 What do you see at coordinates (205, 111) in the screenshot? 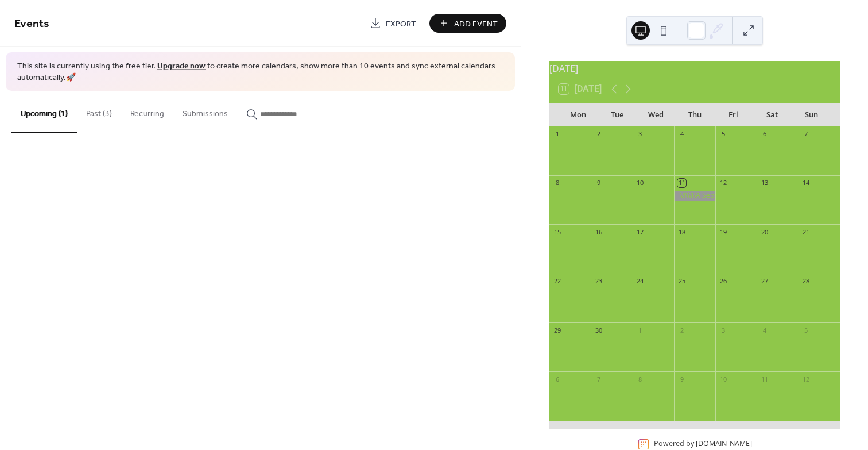
I see `button: Submissions` at bounding box center [205, 111].